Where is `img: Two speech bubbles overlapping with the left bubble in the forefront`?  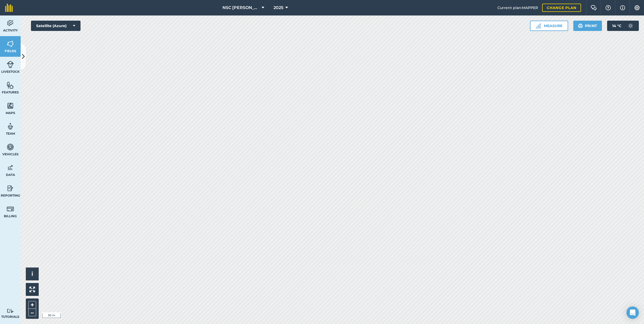
img: Two speech bubbles overlapping with the left bubble in the forefront is located at coordinates (593, 8).